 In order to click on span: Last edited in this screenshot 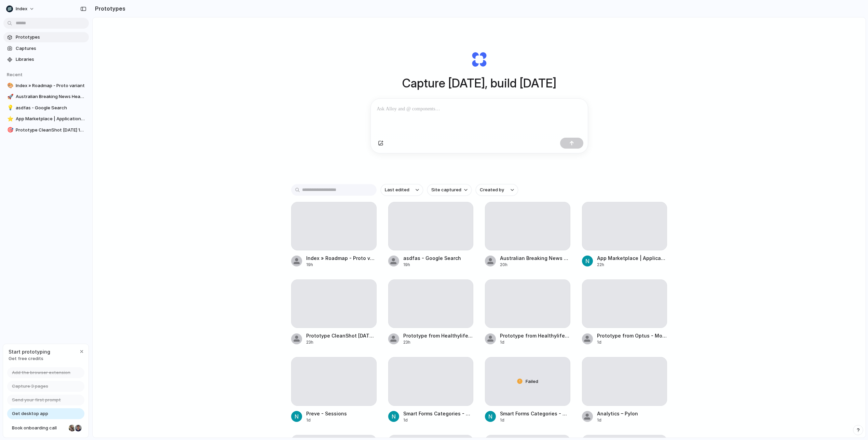, I will do `click(397, 190)`.